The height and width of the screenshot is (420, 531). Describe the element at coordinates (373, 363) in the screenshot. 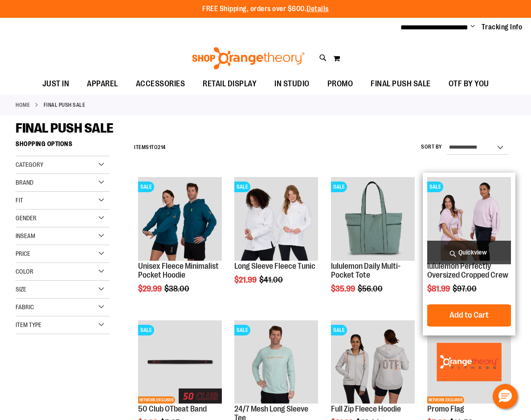

I see `a: Main Image of 1457091SALE` at that location.